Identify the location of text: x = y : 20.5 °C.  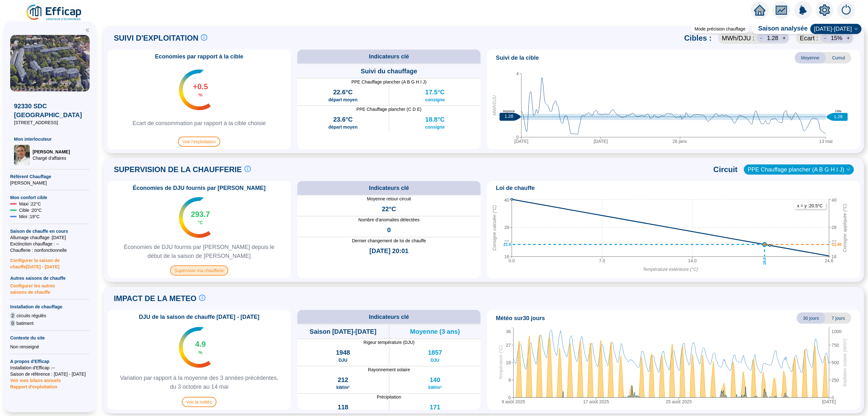
(810, 206).